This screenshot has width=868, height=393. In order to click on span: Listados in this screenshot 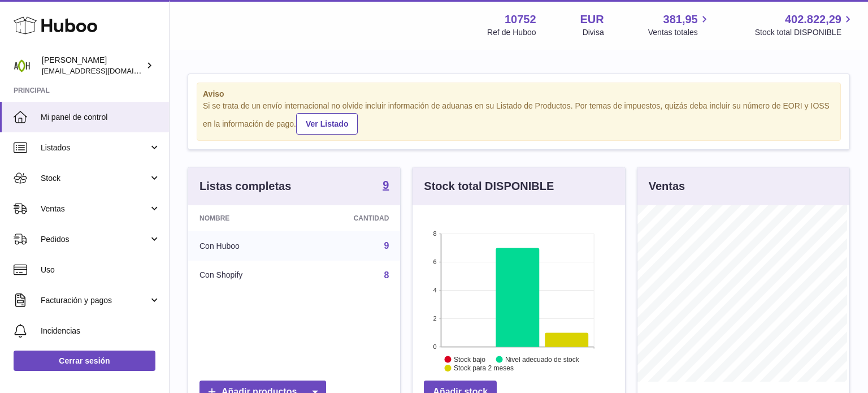, I will do `click(94, 147)`.